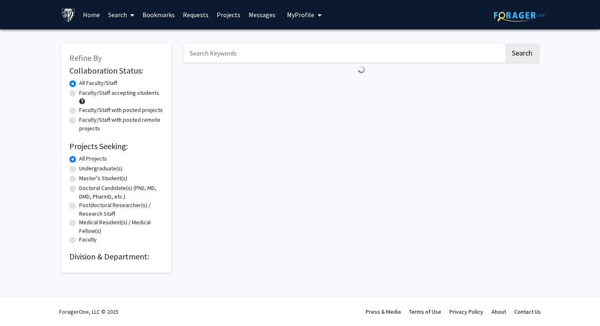 Image resolution: width=600 pixels, height=326 pixels. Describe the element at coordinates (121, 226) in the screenshot. I see `label: Medical Resident(s) / Medical Fellow(s)` at that location.